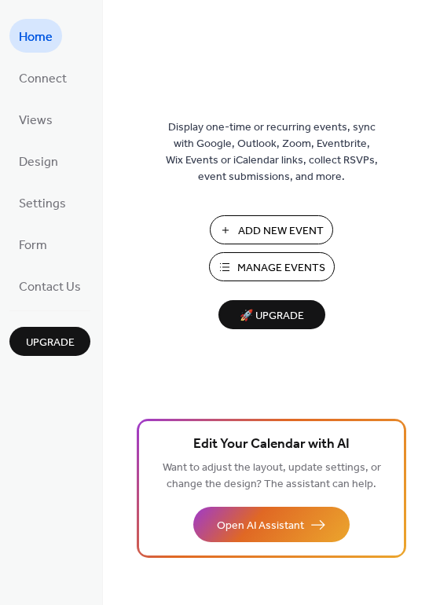 This screenshot has width=440, height=605. Describe the element at coordinates (49, 287) in the screenshot. I see `span: Contact Us` at that location.